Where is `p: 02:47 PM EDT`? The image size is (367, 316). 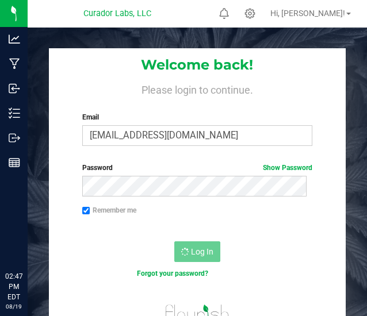 p: 02:47 PM EDT is located at coordinates (14, 287).